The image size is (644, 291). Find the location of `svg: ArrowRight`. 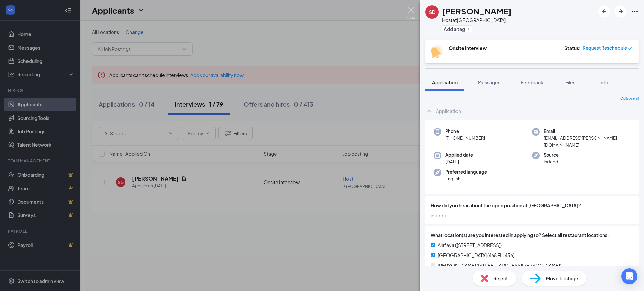

svg: ArrowRight is located at coordinates (620, 11).